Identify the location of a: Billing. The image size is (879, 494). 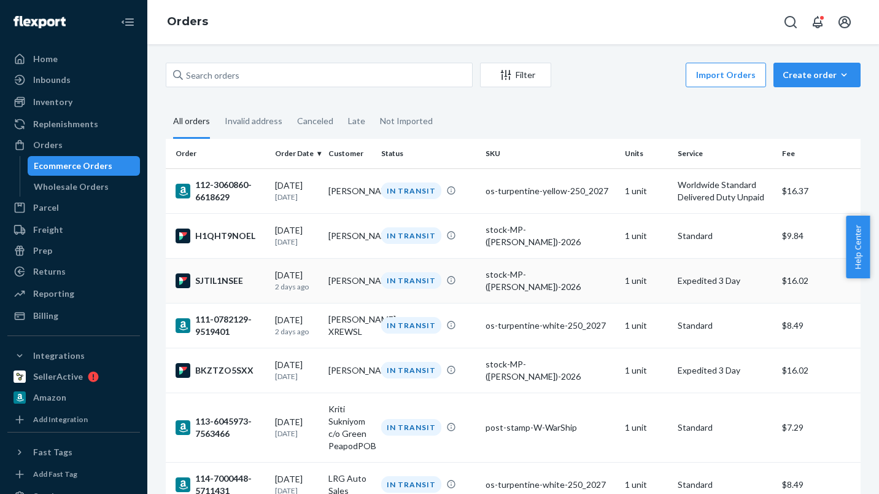
(74, 316).